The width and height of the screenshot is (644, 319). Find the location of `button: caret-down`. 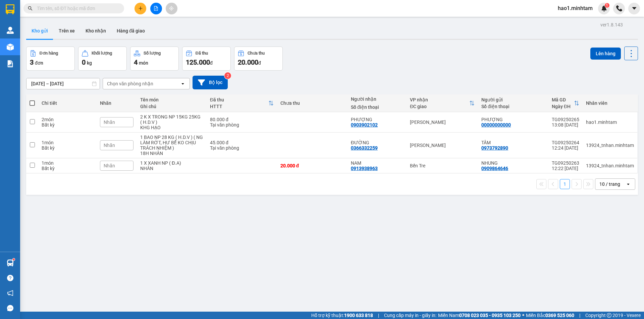

button: caret-down is located at coordinates (634, 9).